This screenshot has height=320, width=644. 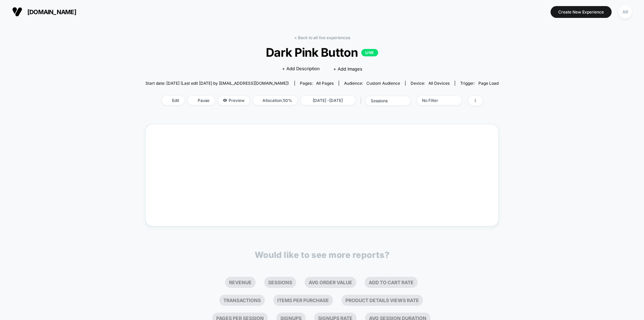 What do you see at coordinates (317, 83) in the screenshot?
I see `div: Pages:` at bounding box center [317, 83].